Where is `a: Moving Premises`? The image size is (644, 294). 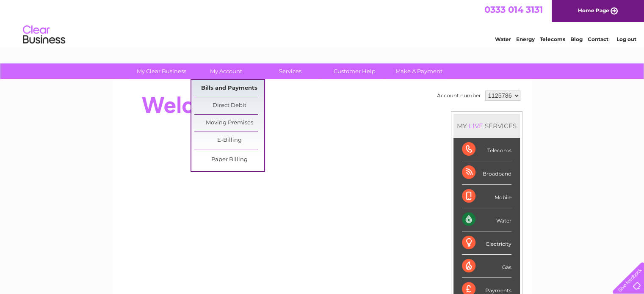
a: Moving Premises is located at coordinates (230, 124).